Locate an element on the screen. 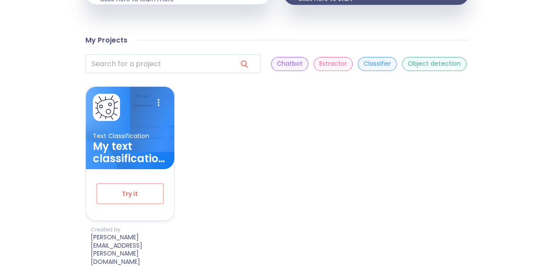 The height and width of the screenshot is (277, 554). h3: My text classification project is located at coordinates (130, 153).